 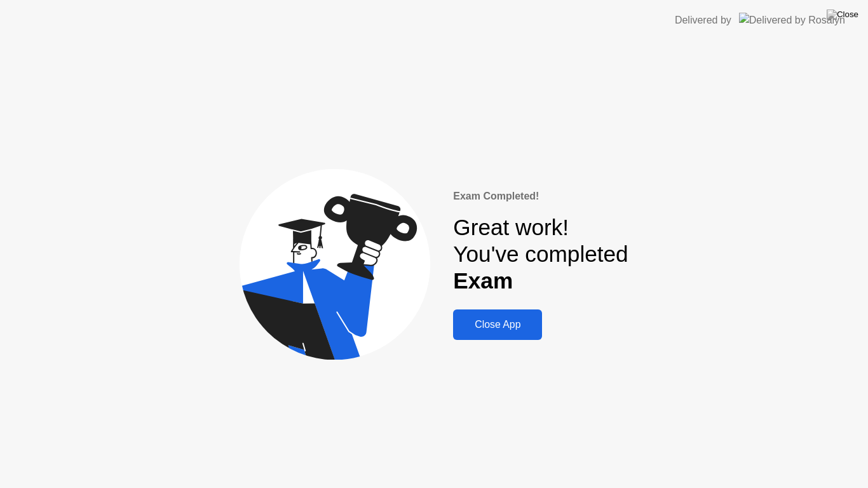 I want to click on img: Delivered by Rosalyn, so click(x=791, y=19).